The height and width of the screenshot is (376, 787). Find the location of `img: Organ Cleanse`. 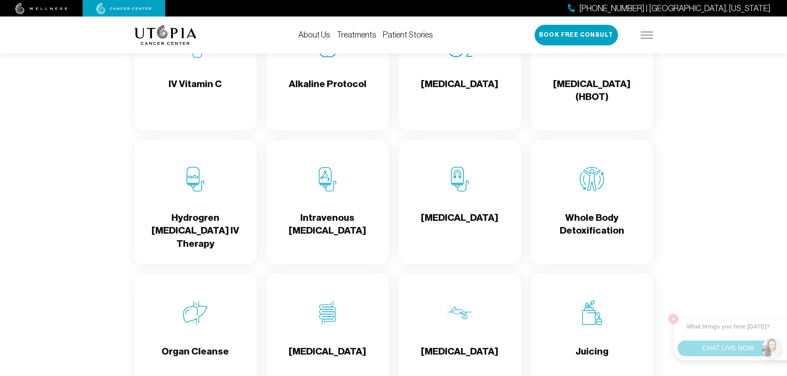

img: Organ Cleanse is located at coordinates (195, 313).